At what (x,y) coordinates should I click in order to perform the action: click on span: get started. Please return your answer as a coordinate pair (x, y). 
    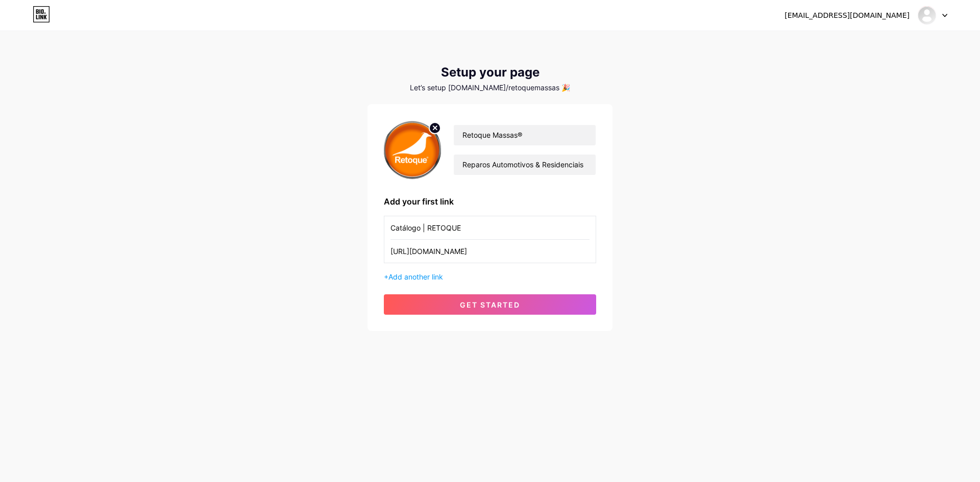
    Looking at the image, I should click on (490, 304).